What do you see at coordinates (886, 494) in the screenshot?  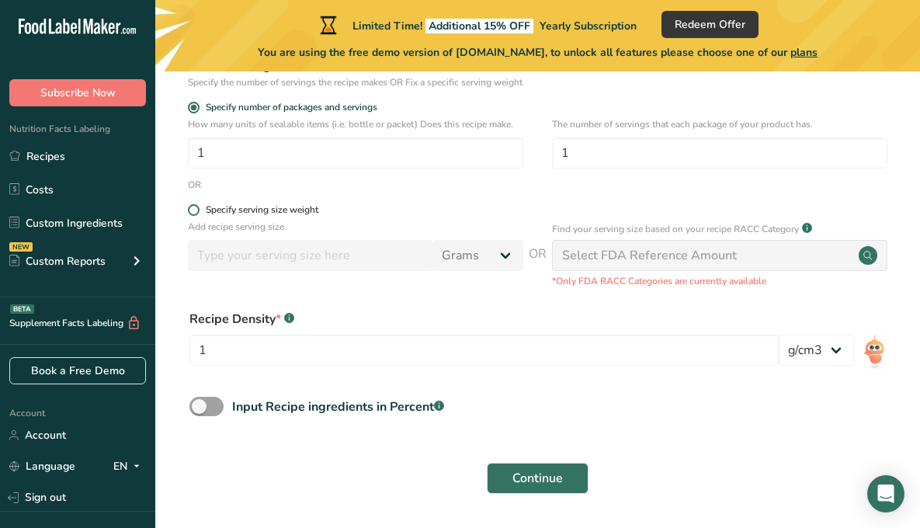 I see `div: Open Intercom Messenger` at bounding box center [886, 494].